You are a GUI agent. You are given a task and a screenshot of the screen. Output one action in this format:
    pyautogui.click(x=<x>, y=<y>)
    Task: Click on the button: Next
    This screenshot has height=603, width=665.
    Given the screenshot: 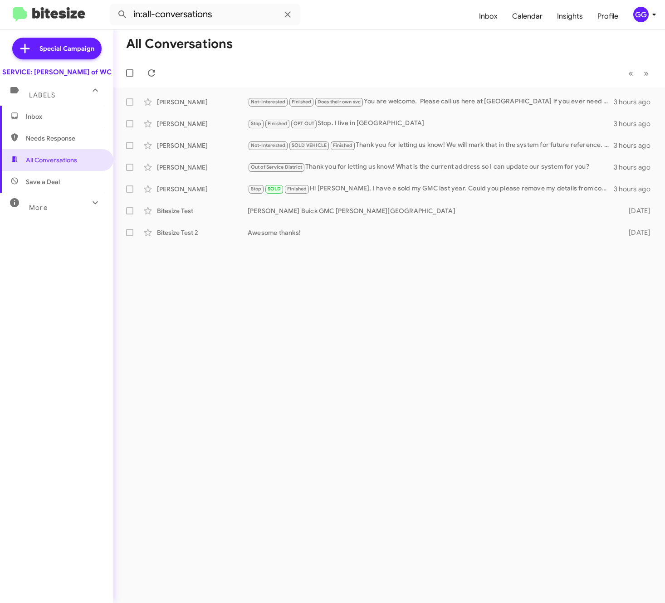 What is the action you would take?
    pyautogui.click(x=646, y=73)
    